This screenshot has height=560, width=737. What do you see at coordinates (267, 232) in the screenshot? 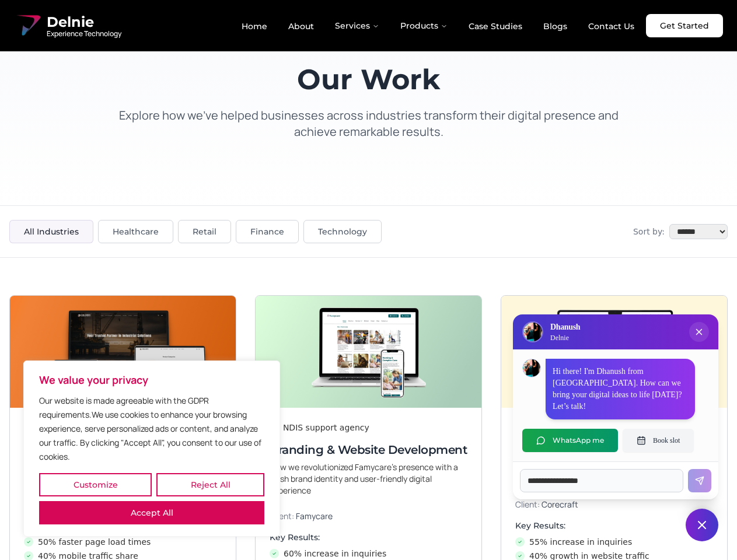
I see `button: Finance` at bounding box center [267, 232].